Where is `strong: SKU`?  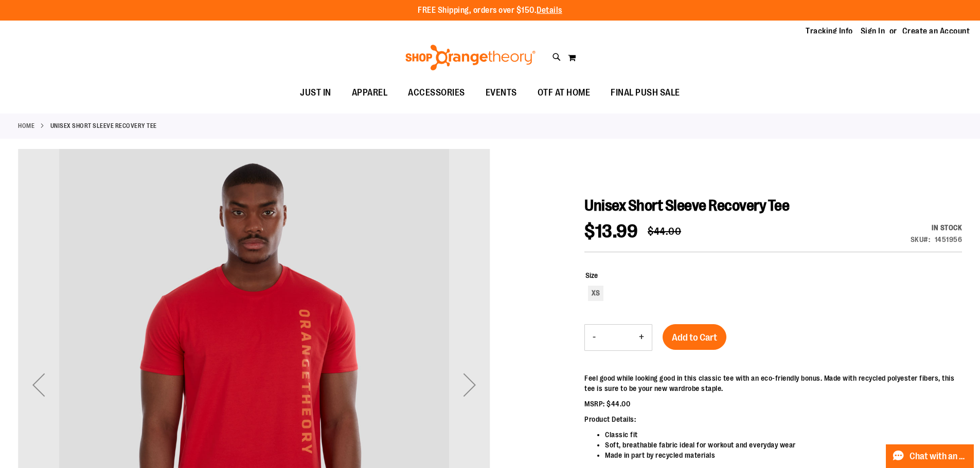
strong: SKU is located at coordinates (921, 240).